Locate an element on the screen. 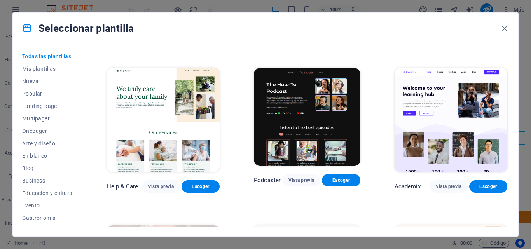 The image size is (531, 249). button: En blanco is located at coordinates (47, 156).